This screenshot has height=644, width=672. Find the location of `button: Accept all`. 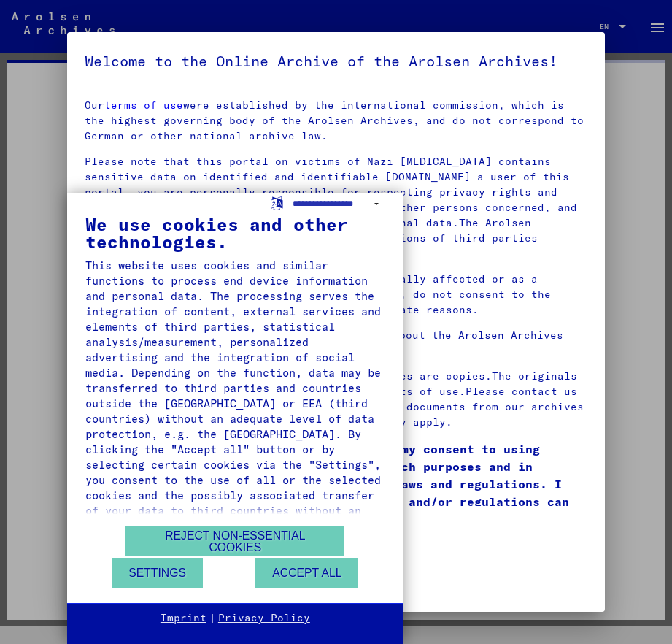

button: Accept all is located at coordinates (307, 572).